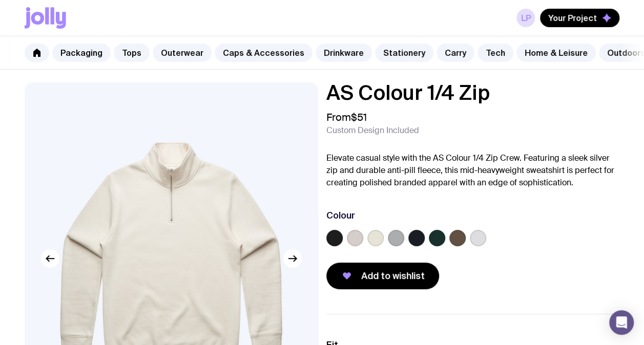 Image resolution: width=644 pixels, height=345 pixels. Describe the element at coordinates (373, 131) in the screenshot. I see `span: Custom Design Included` at that location.